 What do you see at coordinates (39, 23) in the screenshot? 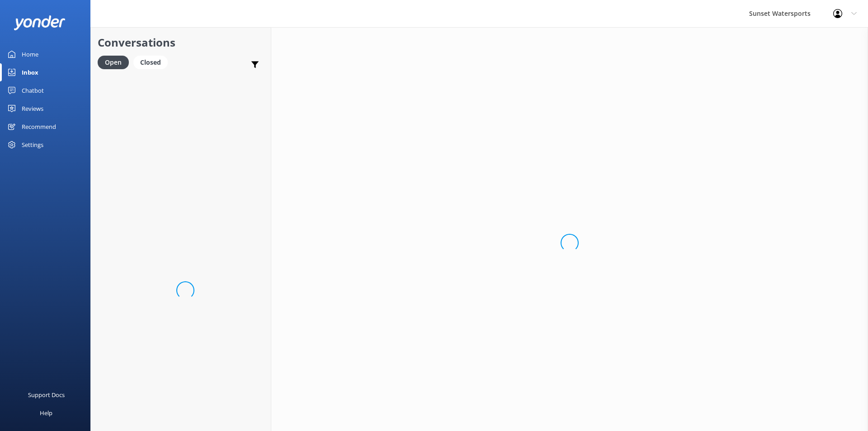
I see `img: yonder-white-logo.png` at bounding box center [39, 23].